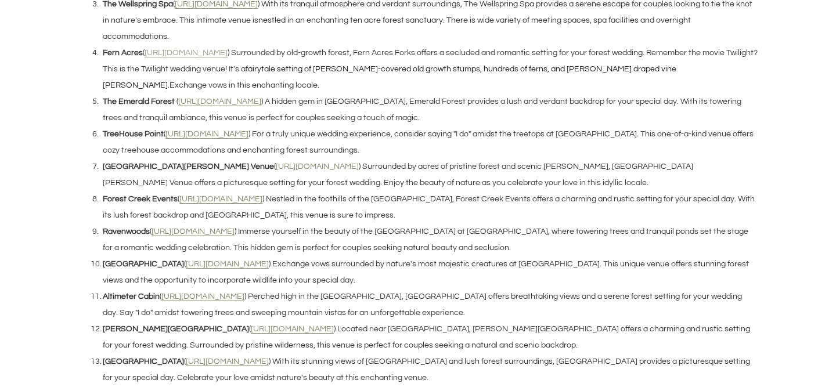  I want to click on strong: Fern Acres, so click(122, 53).